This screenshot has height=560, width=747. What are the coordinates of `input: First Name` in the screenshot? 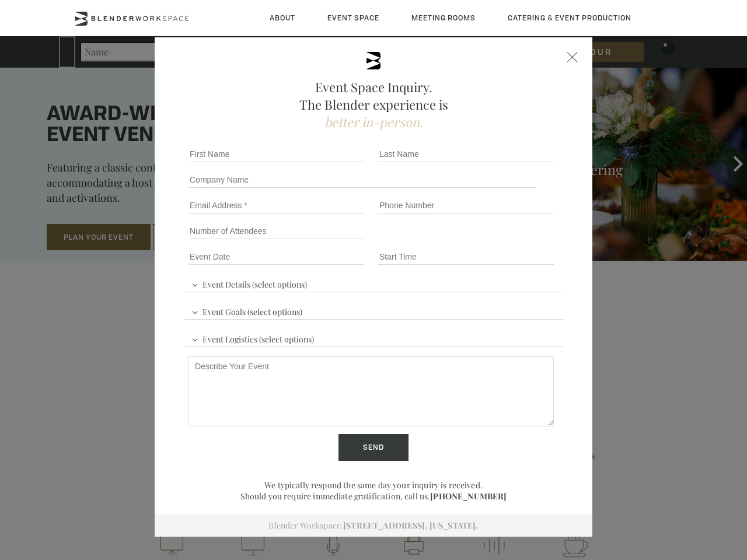 It's located at (276, 154).